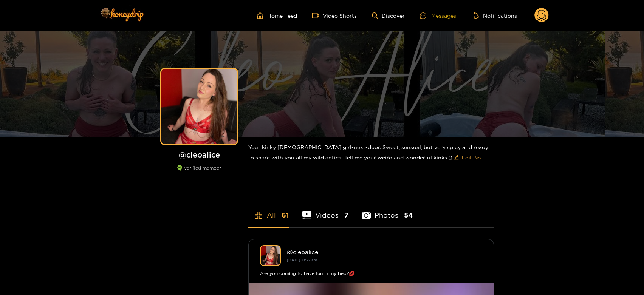  Describe the element at coordinates (456, 157) in the screenshot. I see `span: edit` at that location.